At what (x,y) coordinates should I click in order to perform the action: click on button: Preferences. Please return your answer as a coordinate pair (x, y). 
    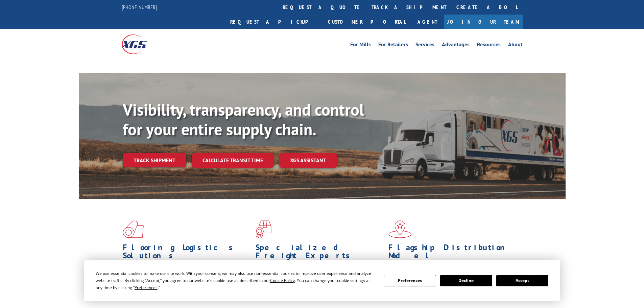
    Looking at the image, I should click on (410, 281).